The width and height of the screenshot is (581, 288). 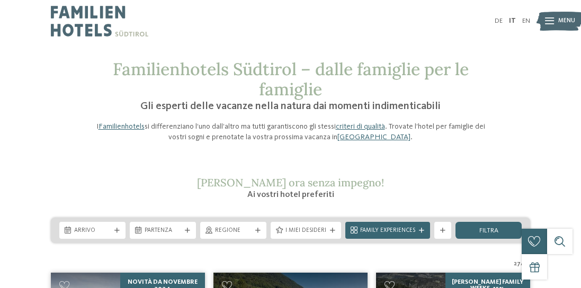 What do you see at coordinates (526, 21) in the screenshot?
I see `a: EN` at bounding box center [526, 21].